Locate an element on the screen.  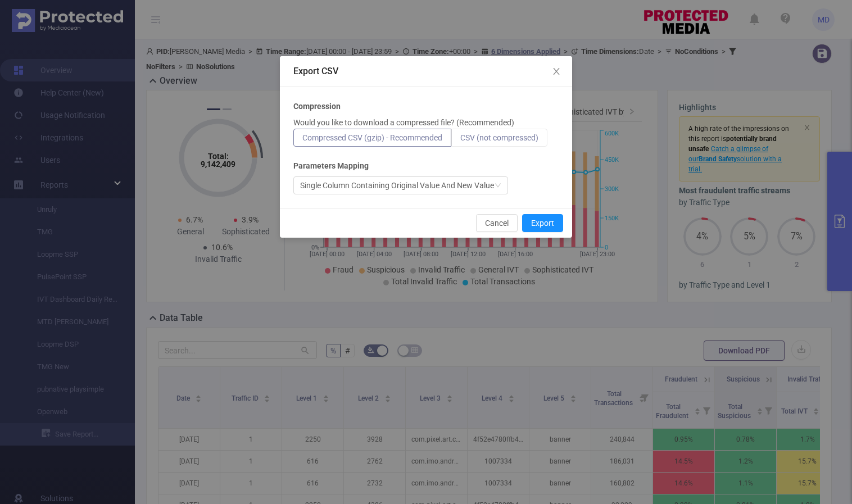
b: Parameters Mapping is located at coordinates (331, 166).